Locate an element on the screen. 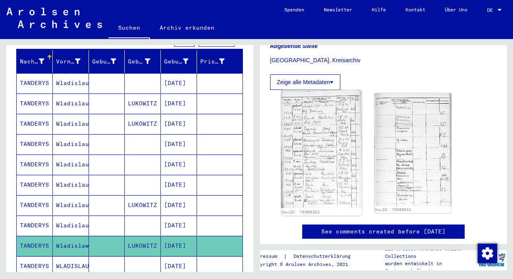 Image resolution: width=513 pixels, height=279 pixels. img: 002.jpg is located at coordinates (413, 150).